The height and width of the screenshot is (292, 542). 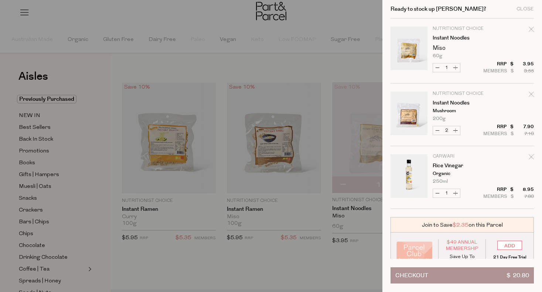 What do you see at coordinates (531, 158) in the screenshot?
I see `div: Remove Rice Vinegar` at bounding box center [531, 158].